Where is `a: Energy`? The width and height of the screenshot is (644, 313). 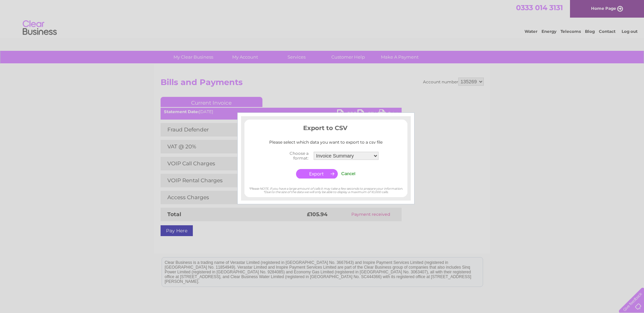
a: Energy is located at coordinates (549, 31).